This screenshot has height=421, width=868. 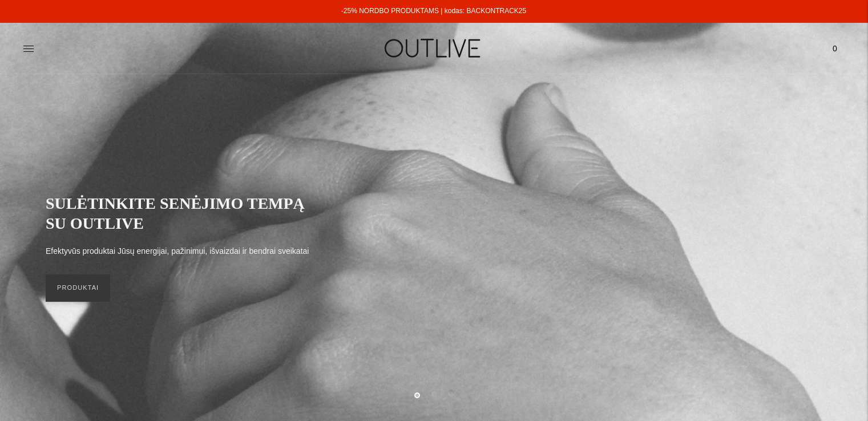 What do you see at coordinates (78, 288) in the screenshot?
I see `a: PRODUKTAI` at bounding box center [78, 288].